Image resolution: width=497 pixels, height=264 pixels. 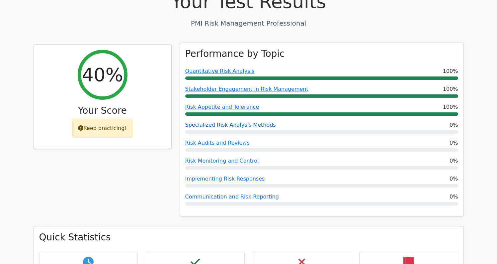 What do you see at coordinates (232, 196) in the screenshot?
I see `a: Communication and Risk Reporting` at bounding box center [232, 196].